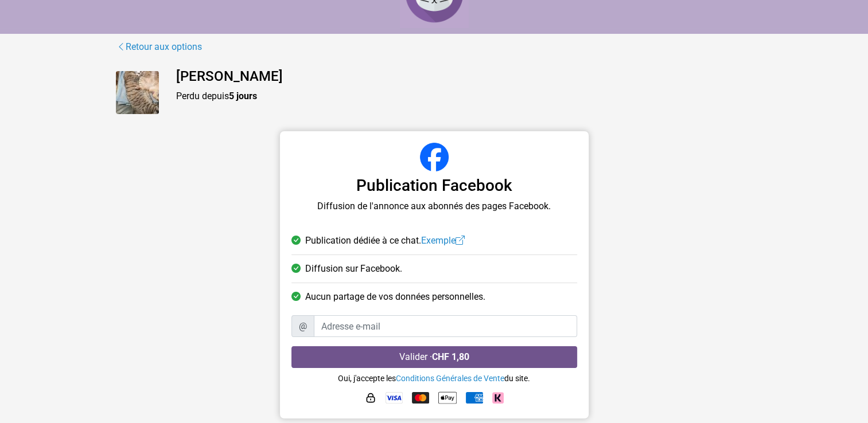 The image size is (868, 423). I want to click on img: HTTPS : paiement sécurisé, so click(371, 398).